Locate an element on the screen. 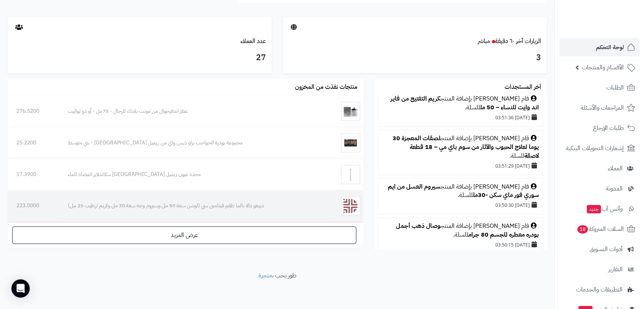 This screenshot has width=644, height=309. a: المراجعات والأسئلة is located at coordinates (600, 108).